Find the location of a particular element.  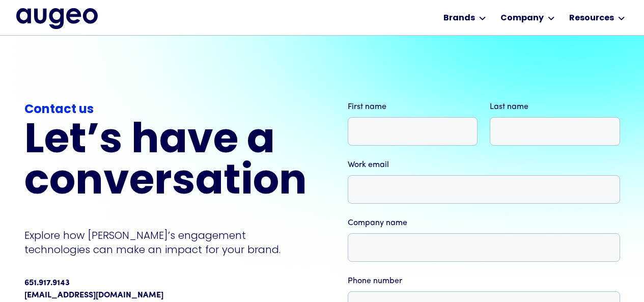

label: Phone number is located at coordinates (484, 281).